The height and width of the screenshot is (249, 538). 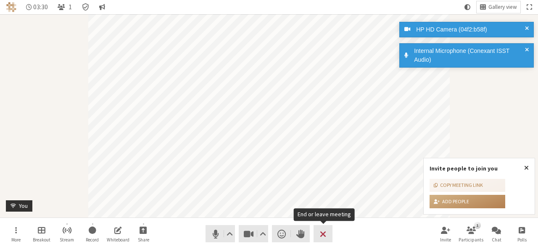 I want to click on button: Audio settings, so click(x=229, y=234).